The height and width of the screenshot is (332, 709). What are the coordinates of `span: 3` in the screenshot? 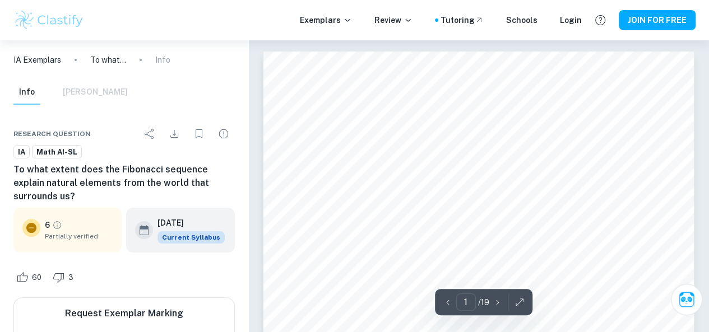 It's located at (71, 278).